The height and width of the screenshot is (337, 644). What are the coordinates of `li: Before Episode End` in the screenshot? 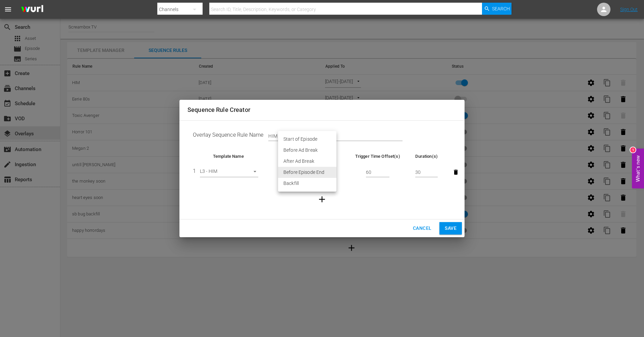 It's located at (307, 172).